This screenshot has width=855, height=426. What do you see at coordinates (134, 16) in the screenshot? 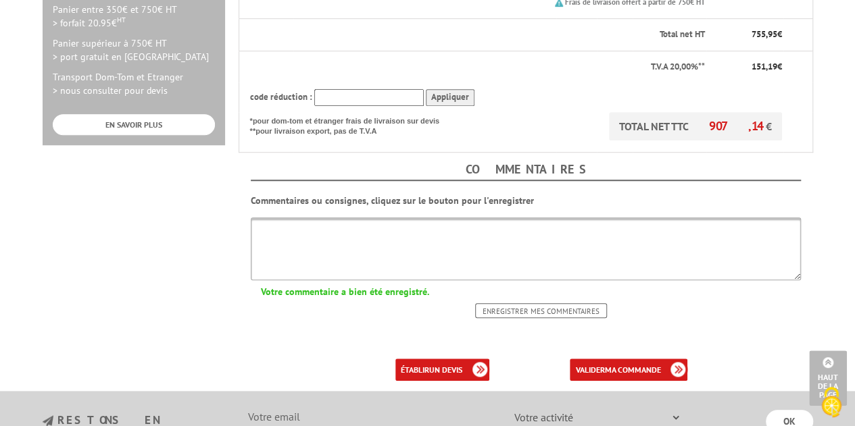
I see `p: Panier entre 350€ et 750€ HT` at bounding box center [134, 16].